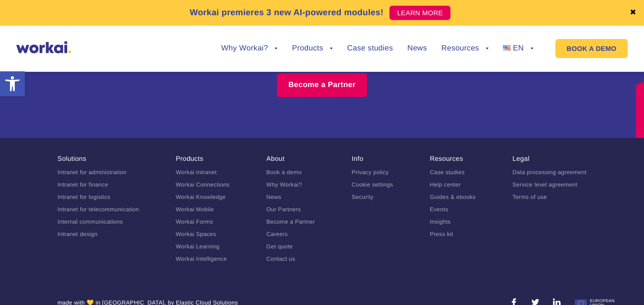 The width and height of the screenshot is (644, 305). I want to click on a: Workai Intranet, so click(196, 172).